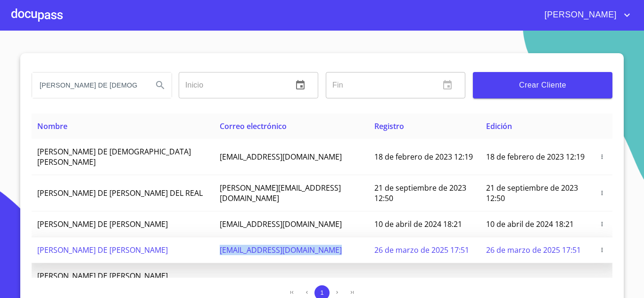 This screenshot has width=644, height=298. What do you see at coordinates (499, 126) in the screenshot?
I see `span: Edición` at bounding box center [499, 126].